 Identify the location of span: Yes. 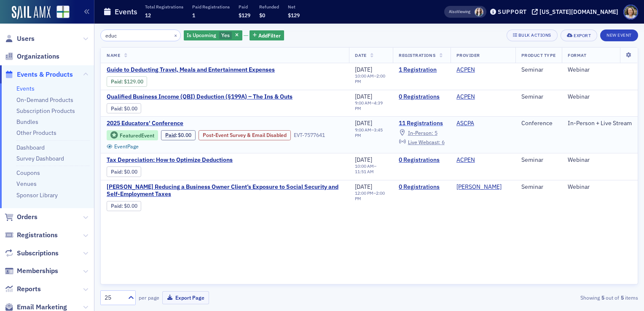
(225, 35).